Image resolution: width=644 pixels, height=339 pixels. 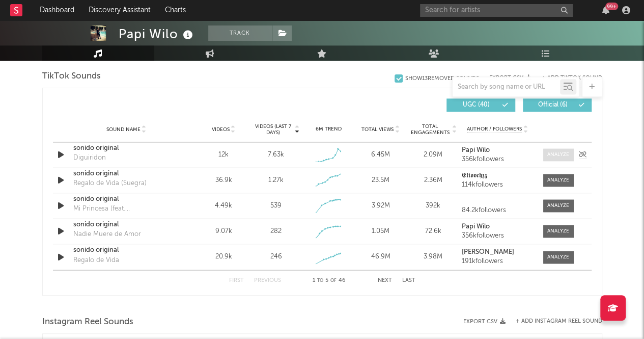 I want to click on span: UGC ( 40 ), so click(x=477, y=105).